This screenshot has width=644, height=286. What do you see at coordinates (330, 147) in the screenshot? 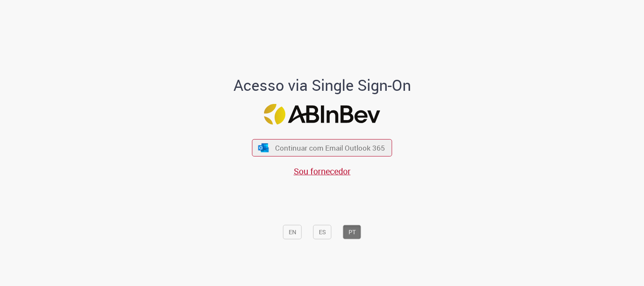
I see `span: Continuar com Email Outlook 365` at bounding box center [330, 147].